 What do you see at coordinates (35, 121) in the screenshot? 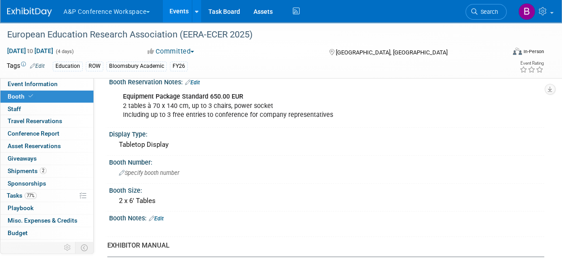
I see `span: Travel Reservations` at bounding box center [35, 121].